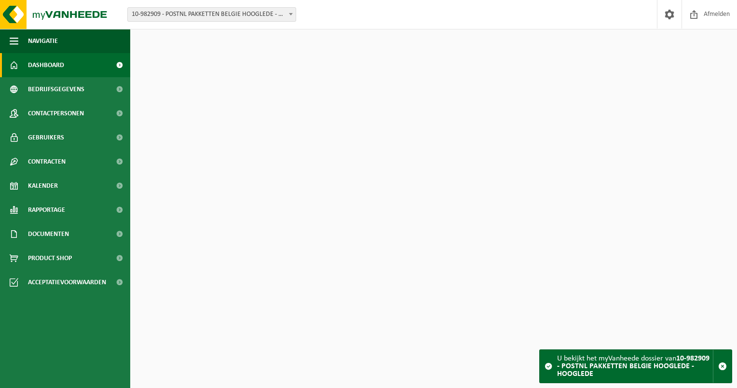 This screenshot has width=737, height=388. I want to click on div: U bekijkt het myVanheede dossier van, so click(635, 366).